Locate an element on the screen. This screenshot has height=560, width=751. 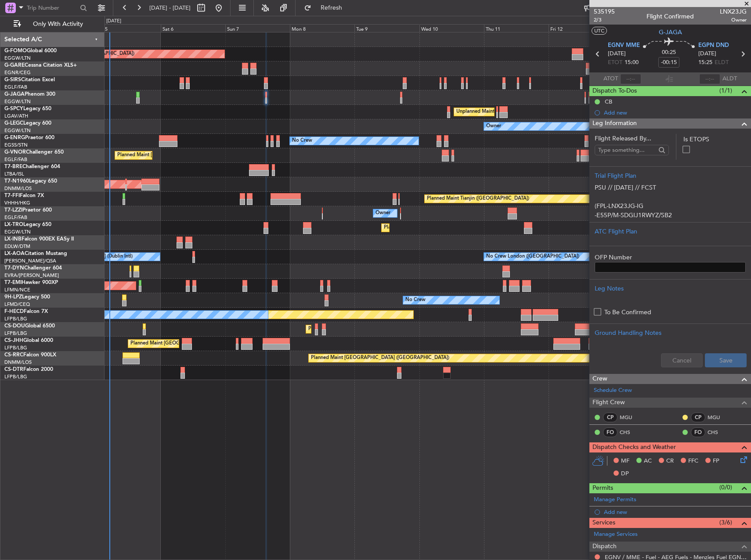
label: Is ETOPS is located at coordinates (714, 139).